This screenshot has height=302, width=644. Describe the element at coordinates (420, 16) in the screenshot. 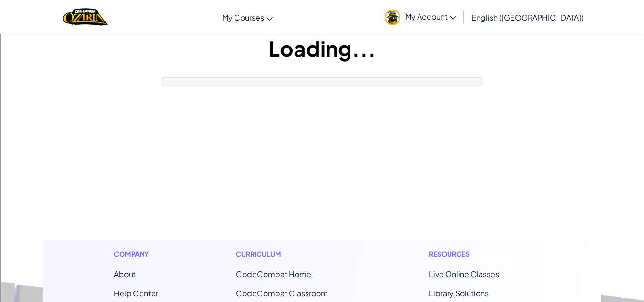

I see `a: My Account` at that location.